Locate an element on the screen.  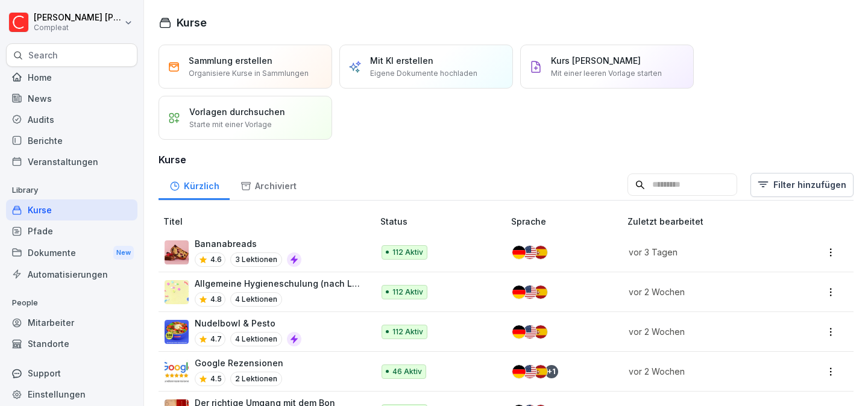
img: ezj0ajshtlh7hpy4qvboyc13.png is located at coordinates (176, 372).